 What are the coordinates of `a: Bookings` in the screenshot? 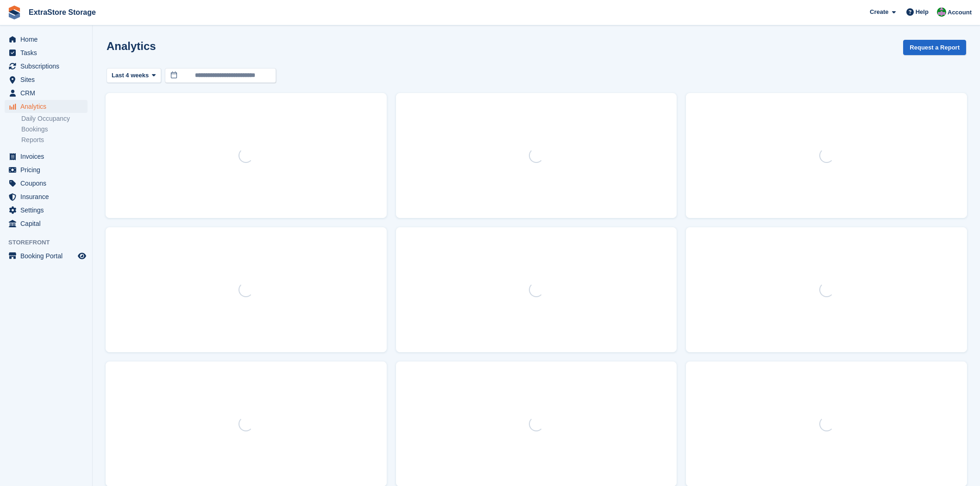 It's located at (54, 129).